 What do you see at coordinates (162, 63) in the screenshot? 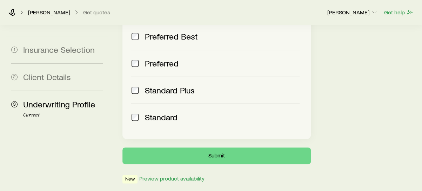
I see `span: Preferred` at bounding box center [162, 63].